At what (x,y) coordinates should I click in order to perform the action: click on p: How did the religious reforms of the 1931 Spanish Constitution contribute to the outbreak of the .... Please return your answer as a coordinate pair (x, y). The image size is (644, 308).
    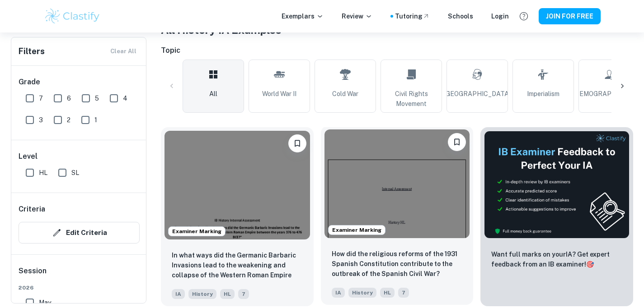
    Looking at the image, I should click on (397, 264).